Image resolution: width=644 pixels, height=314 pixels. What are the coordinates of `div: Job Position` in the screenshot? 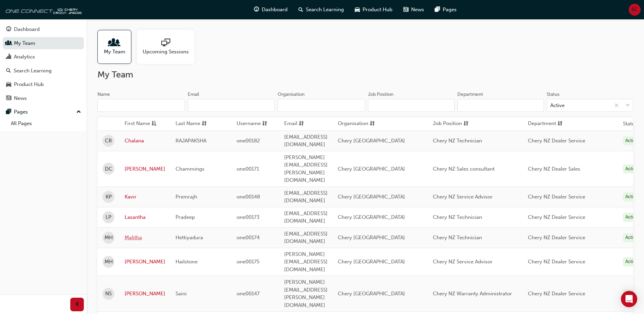 It's located at (380, 94).